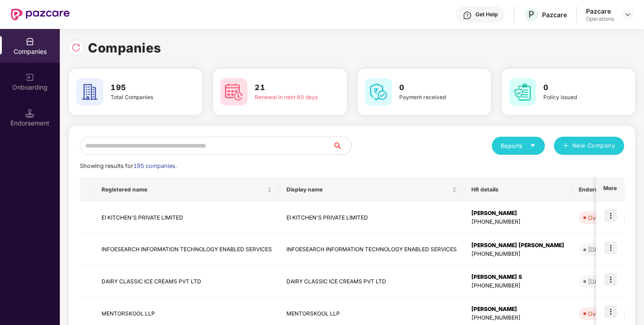 The height and width of the screenshot is (325, 644). What do you see at coordinates (576, 97) in the screenshot?
I see `div: Policy issued` at bounding box center [576, 97].